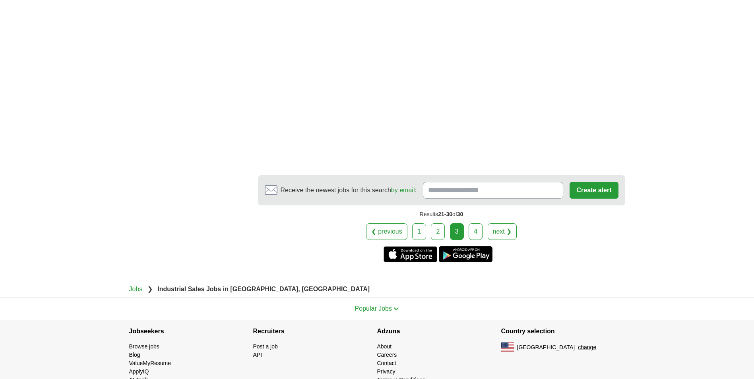 Image resolution: width=754 pixels, height=379 pixels. Describe the element at coordinates (258, 355) in the screenshot. I see `a: API` at that location.